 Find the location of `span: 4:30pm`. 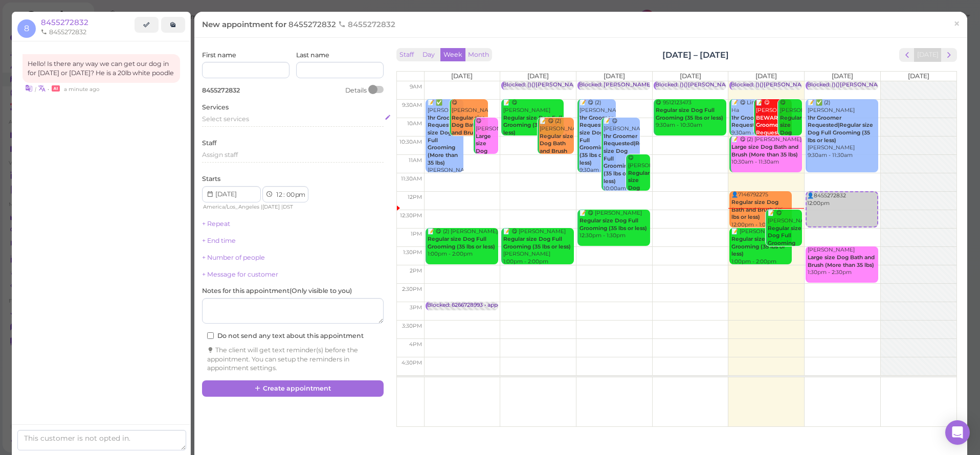

span: 4:30pm is located at coordinates (411, 362).